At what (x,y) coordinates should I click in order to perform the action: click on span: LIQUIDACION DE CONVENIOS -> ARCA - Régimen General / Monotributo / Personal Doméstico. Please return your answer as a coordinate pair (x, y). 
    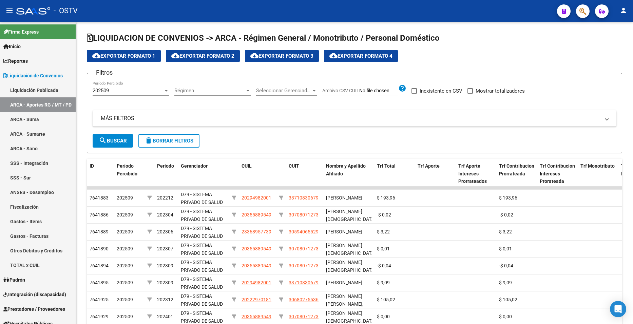
    Looking at the image, I should click on (263, 38).